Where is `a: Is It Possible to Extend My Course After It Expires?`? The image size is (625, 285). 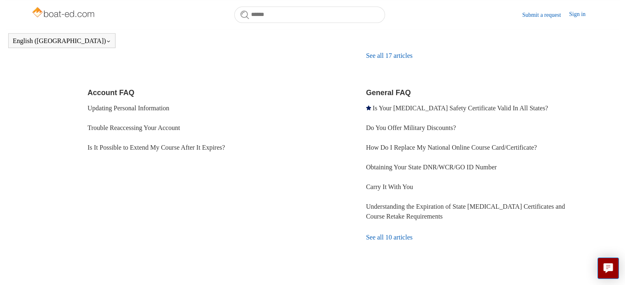 a: Is It Possible to Extend My Course After It Expires? is located at coordinates (156, 147).